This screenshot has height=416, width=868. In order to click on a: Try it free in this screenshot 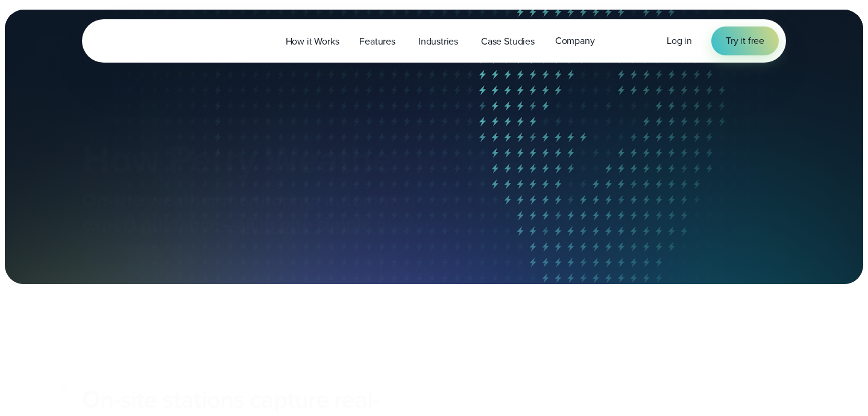, I will do `click(745, 41)`.